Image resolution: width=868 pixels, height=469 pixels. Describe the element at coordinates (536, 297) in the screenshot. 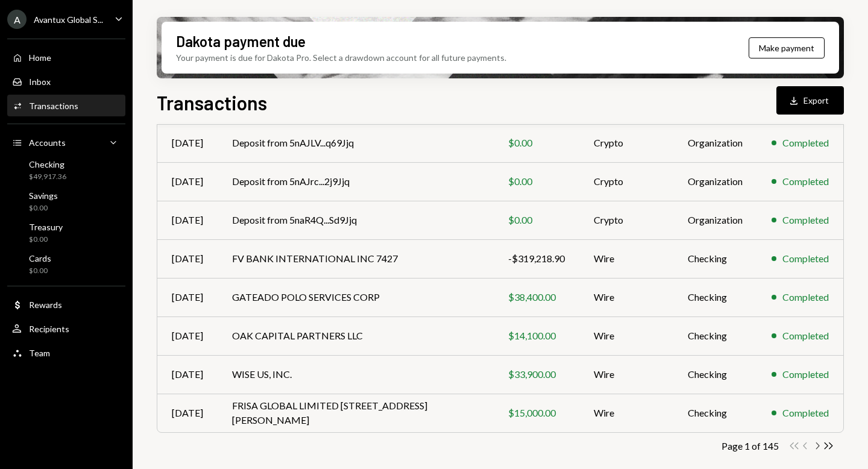

I see `div: $38,400.00` at that location.